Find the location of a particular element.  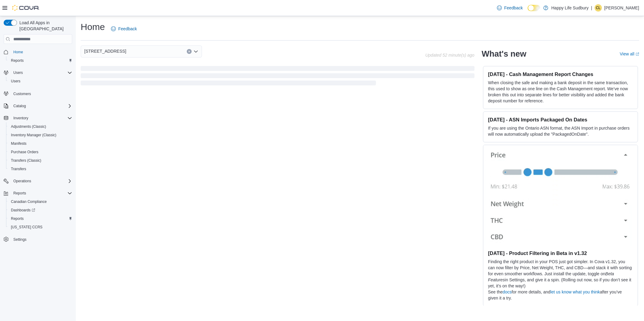

span: Transfers (Classic) is located at coordinates (26, 160).